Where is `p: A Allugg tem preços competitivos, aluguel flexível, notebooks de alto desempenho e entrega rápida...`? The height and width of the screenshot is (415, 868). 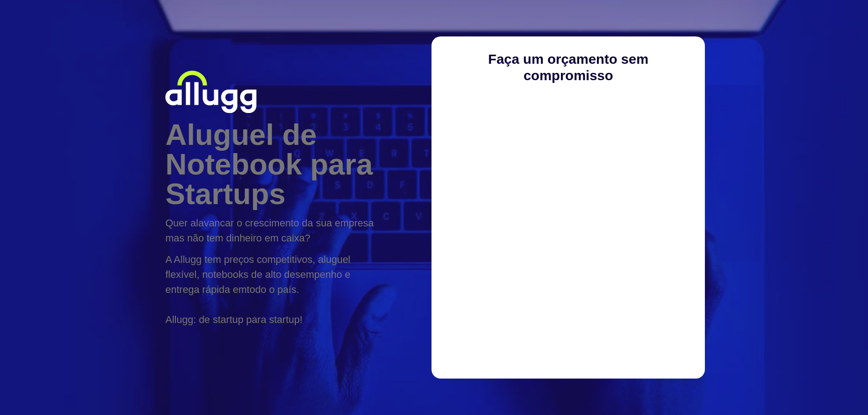
p: A Allugg tem preços competitivos, aluguel flexível, notebooks de alto desempenho e entrega rápida... is located at coordinates (273, 289).